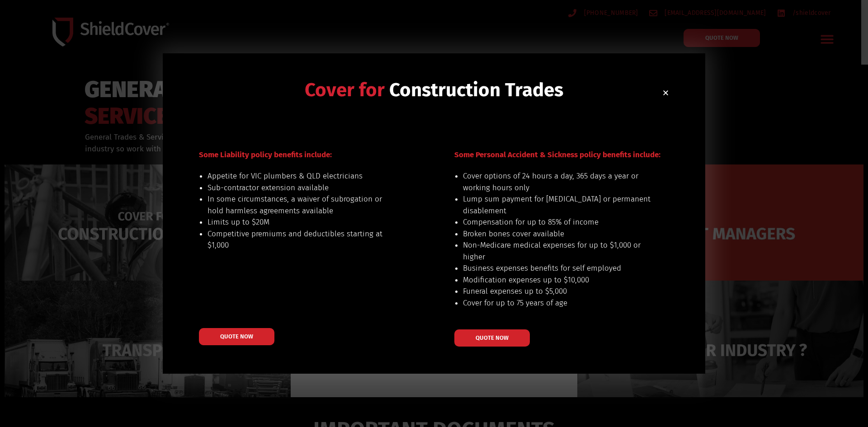 This screenshot has width=868, height=427. I want to click on li: Limits up to $20M, so click(301, 222).